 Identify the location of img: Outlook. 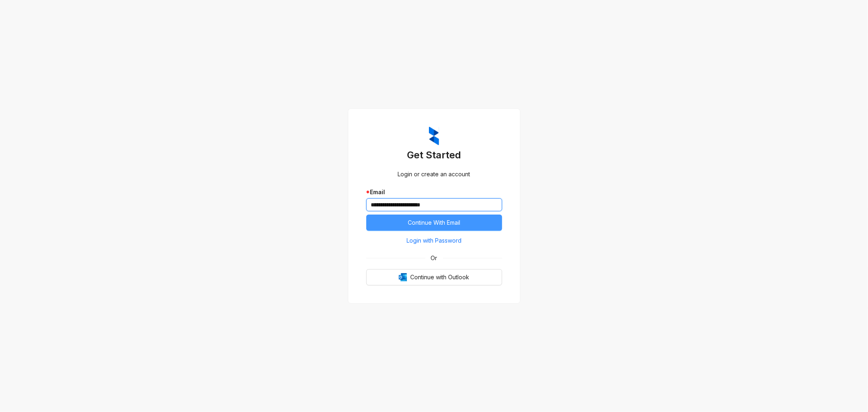
(403, 277).